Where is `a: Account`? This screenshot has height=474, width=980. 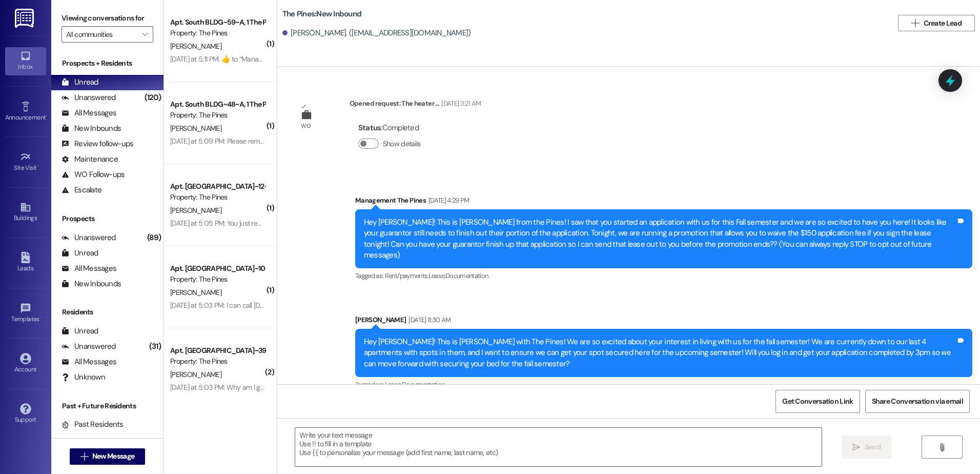
a: Account is located at coordinates (26, 363).